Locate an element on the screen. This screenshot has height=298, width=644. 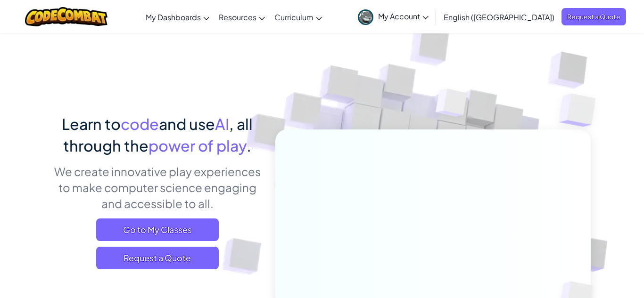
a: My Account is located at coordinates (393, 16).